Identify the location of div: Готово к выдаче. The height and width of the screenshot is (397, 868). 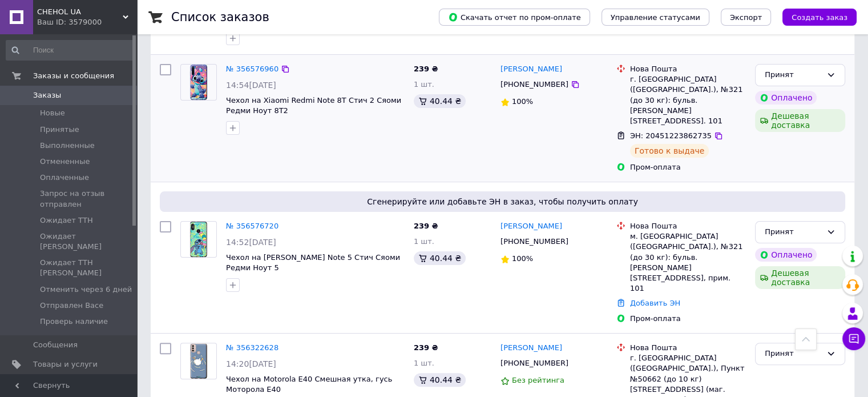
(670, 151).